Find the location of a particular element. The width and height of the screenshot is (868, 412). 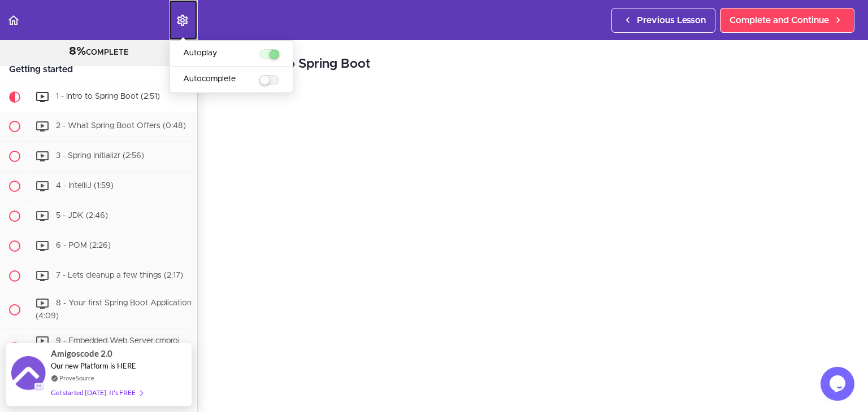

span: 4 - IntelliJ (1:59) is located at coordinates (85, 186).